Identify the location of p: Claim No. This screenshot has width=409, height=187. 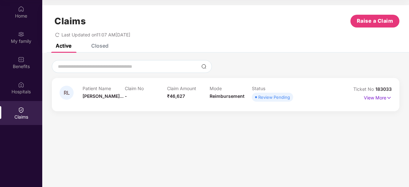
(146, 88).